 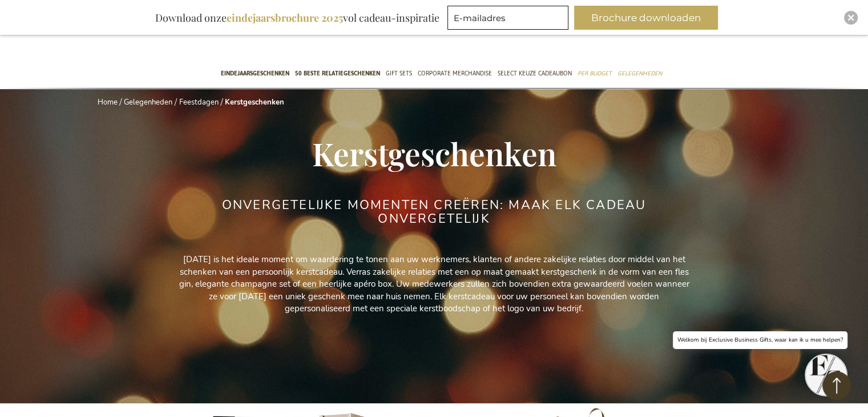 What do you see at coordinates (510, 19) in the screenshot?
I see `form: marketing offers and promotions` at bounding box center [510, 19].